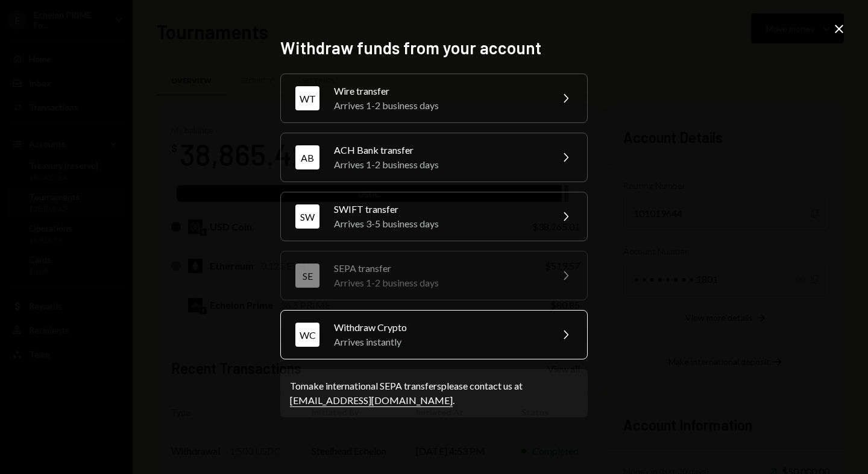 Image resolution: width=868 pixels, height=474 pixels. What do you see at coordinates (434, 47) in the screenshot?
I see `h2: Withdraw funds from your account` at bounding box center [434, 47].